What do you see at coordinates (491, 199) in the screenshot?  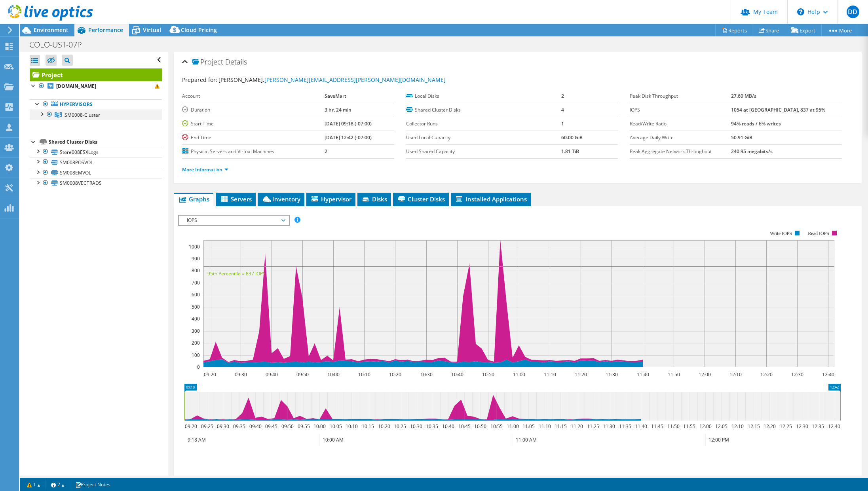 I see `span: Installed Applications` at bounding box center [491, 199].